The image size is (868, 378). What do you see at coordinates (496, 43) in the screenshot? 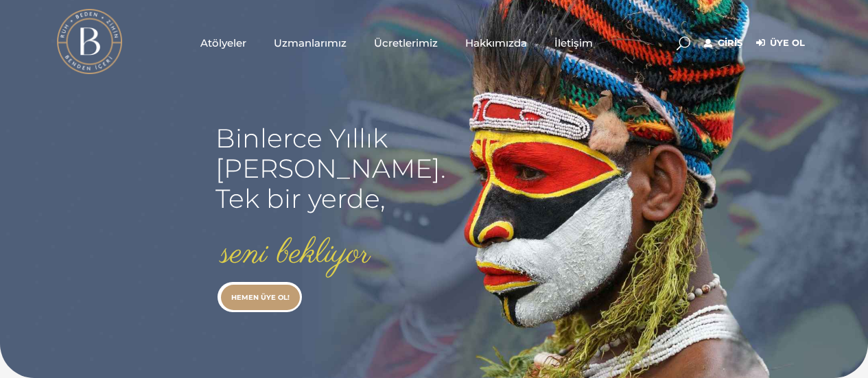
I see `a: Hakkımızda` at bounding box center [496, 43].